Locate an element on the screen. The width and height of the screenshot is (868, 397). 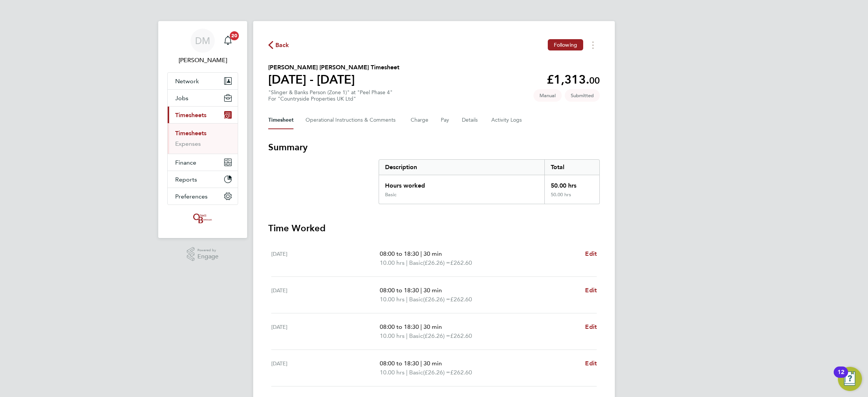
span: This timesheet is Submitted. is located at coordinates (582, 95).